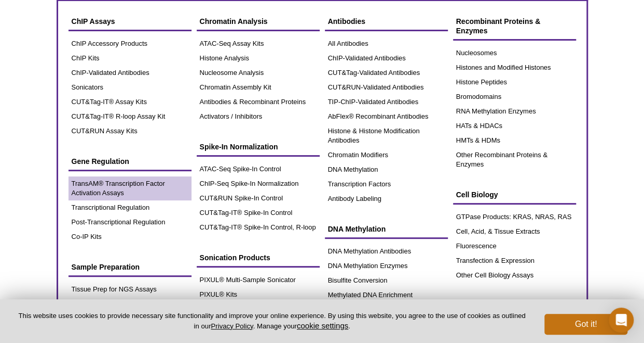  What do you see at coordinates (386, 21) in the screenshot?
I see `a: Antibodies` at bounding box center [386, 21].